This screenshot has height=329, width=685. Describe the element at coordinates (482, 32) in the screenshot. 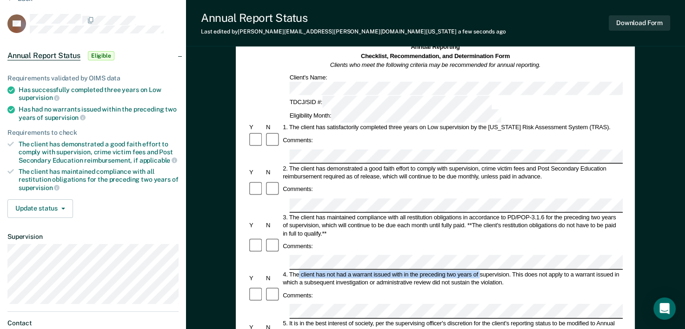

I see `span: a few seconds ago` at that location.